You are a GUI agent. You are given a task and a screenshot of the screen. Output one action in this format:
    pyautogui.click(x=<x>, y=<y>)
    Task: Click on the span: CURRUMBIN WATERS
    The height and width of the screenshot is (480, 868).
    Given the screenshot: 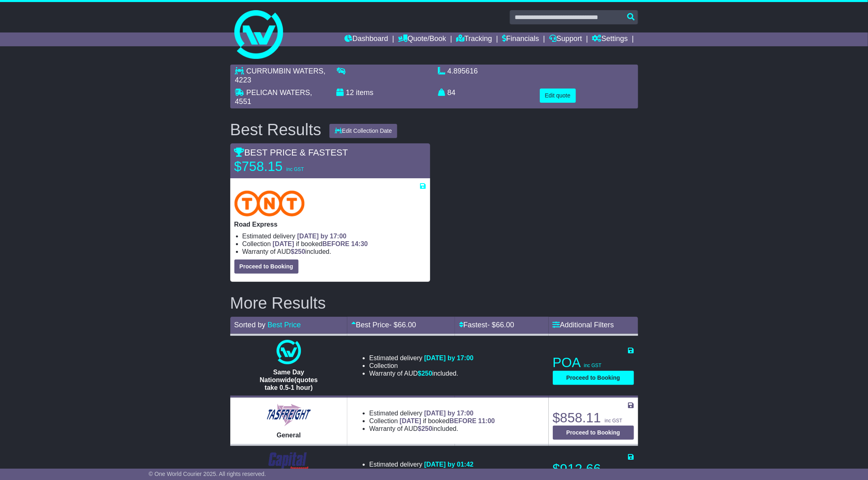 What is the action you would take?
    pyautogui.click(x=285, y=71)
    